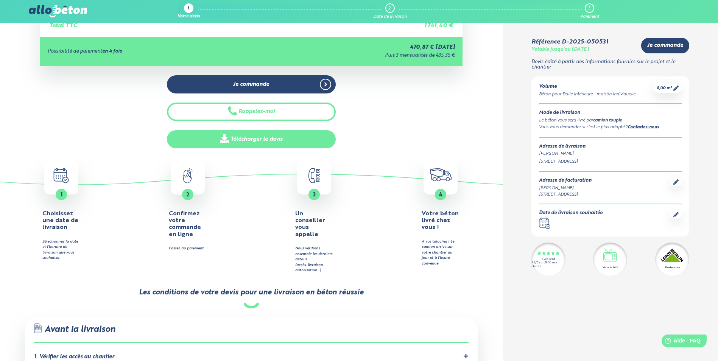 The height and width of the screenshot is (361, 718). What do you see at coordinates (390, 17) in the screenshot?
I see `div: Date de livraison` at bounding box center [390, 17].